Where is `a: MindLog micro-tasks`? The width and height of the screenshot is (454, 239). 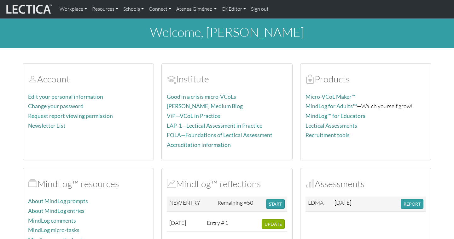 a: MindLog micro-tasks is located at coordinates (54, 230).